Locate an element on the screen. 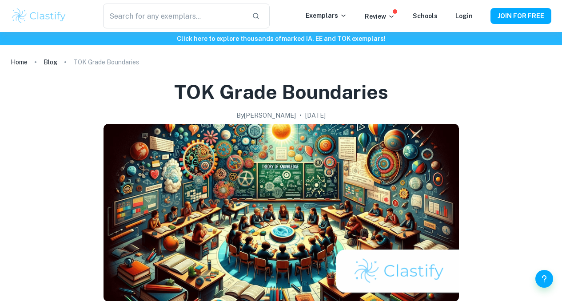 Image resolution: width=562 pixels, height=301 pixels. a: Home is located at coordinates (19, 62).